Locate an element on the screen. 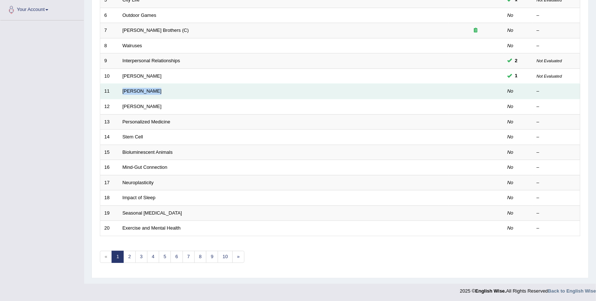 The height and width of the screenshot is (301, 596). td: 13 is located at coordinates (109, 122).